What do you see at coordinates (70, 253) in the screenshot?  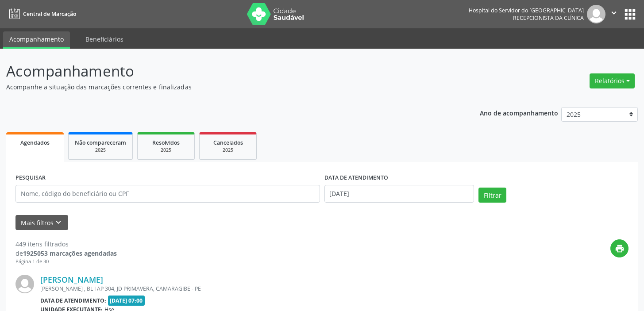 I see `strong: 1925053 marcações agendadas` at bounding box center [70, 253].